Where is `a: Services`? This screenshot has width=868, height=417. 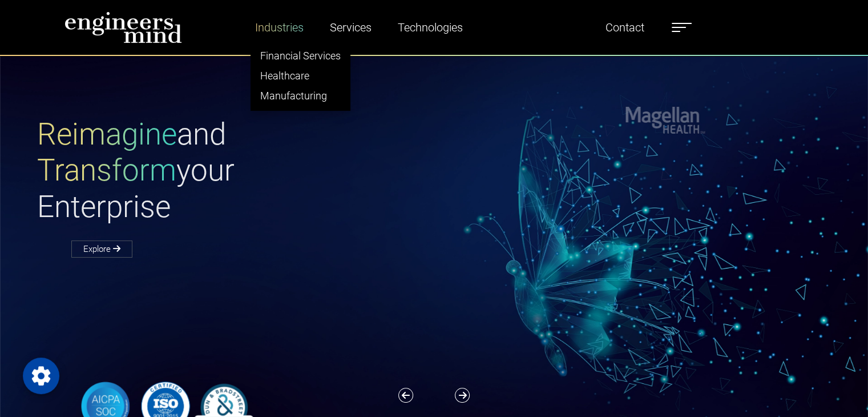
a: Services is located at coordinates (350, 27).